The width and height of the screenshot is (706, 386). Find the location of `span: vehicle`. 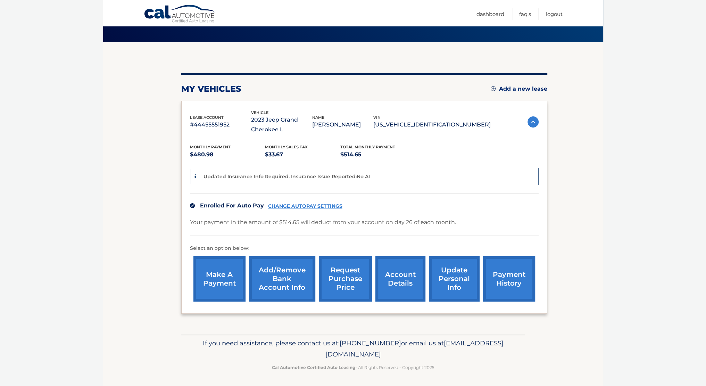

span: vehicle is located at coordinates (260, 112).